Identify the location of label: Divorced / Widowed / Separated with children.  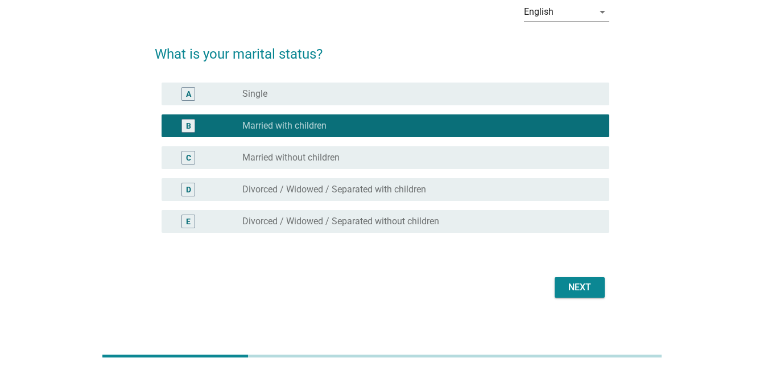
(334, 189).